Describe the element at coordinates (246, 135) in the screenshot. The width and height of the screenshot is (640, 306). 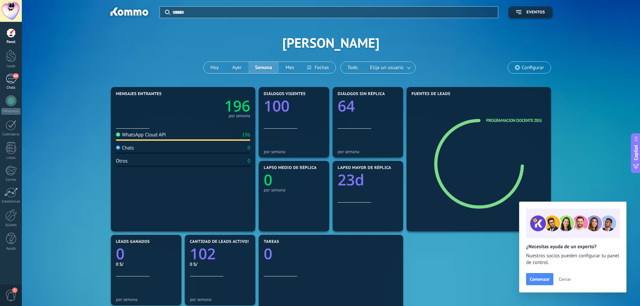
I see `div: 196` at that location.